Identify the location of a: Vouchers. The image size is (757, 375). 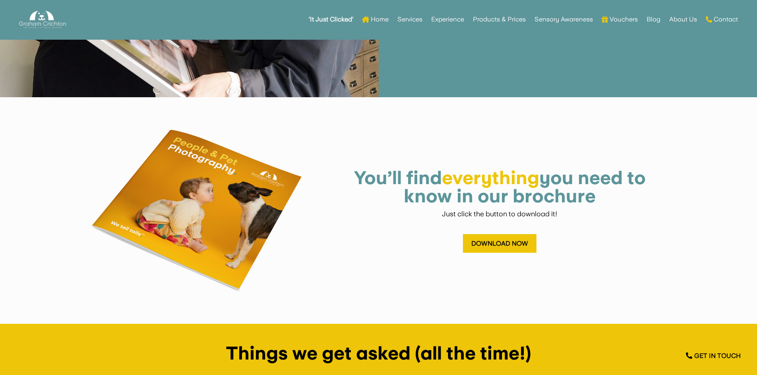
(619, 19).